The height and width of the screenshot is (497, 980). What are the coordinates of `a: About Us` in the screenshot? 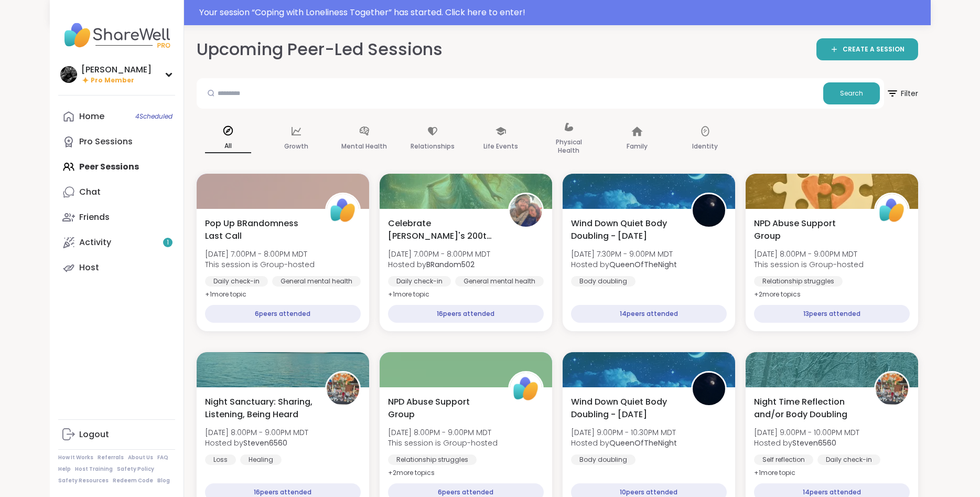 It's located at (141, 458).